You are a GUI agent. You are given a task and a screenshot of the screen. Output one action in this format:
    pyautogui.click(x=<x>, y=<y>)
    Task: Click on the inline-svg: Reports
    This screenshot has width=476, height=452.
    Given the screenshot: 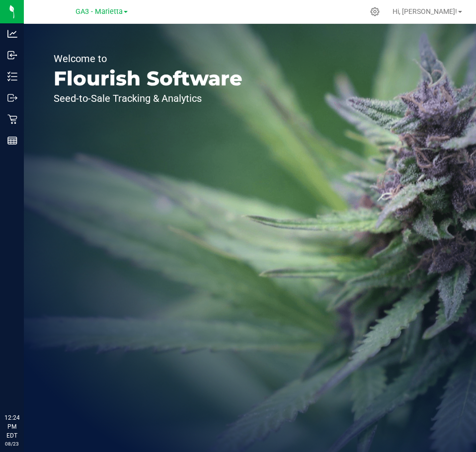 What is the action you would take?
    pyautogui.click(x=12, y=140)
    